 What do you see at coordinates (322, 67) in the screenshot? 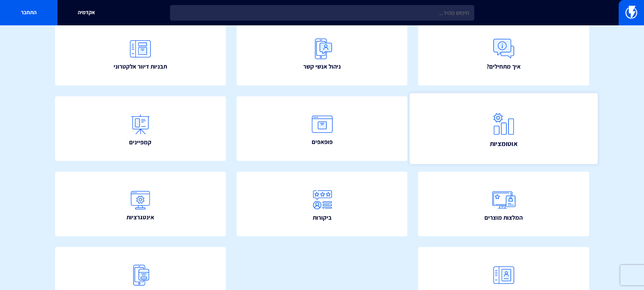
I see `span: ניהול אנשי קשר` at bounding box center [322, 67].